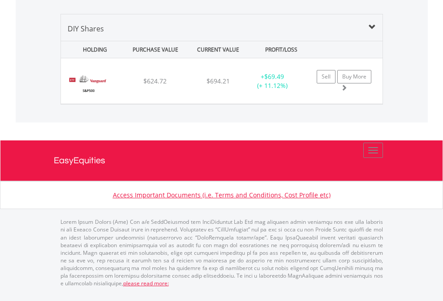 The height and width of the screenshot is (301, 443). What do you see at coordinates (155, 49) in the screenshot?
I see `div: PURCHASE VALUE` at bounding box center [155, 49].